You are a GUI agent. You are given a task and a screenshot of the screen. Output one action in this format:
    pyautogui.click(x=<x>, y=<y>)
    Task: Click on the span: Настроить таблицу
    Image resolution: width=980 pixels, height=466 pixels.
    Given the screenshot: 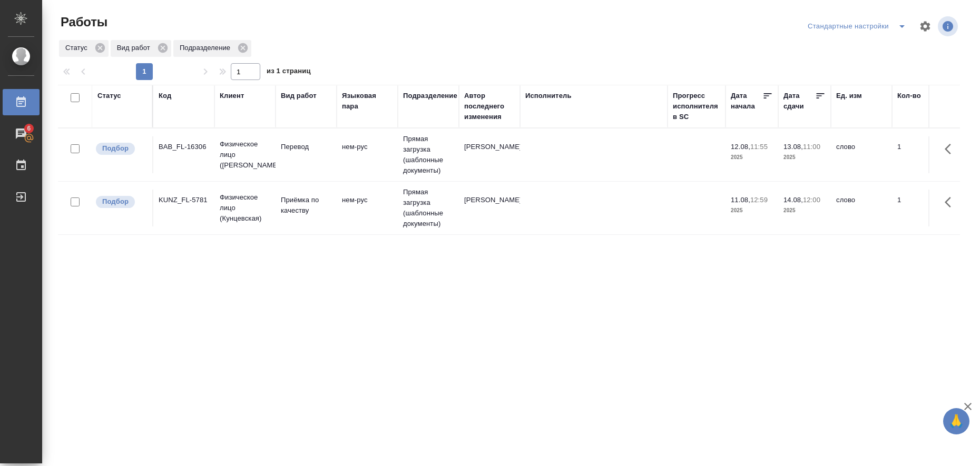 What is the action you would take?
    pyautogui.click(x=926, y=26)
    